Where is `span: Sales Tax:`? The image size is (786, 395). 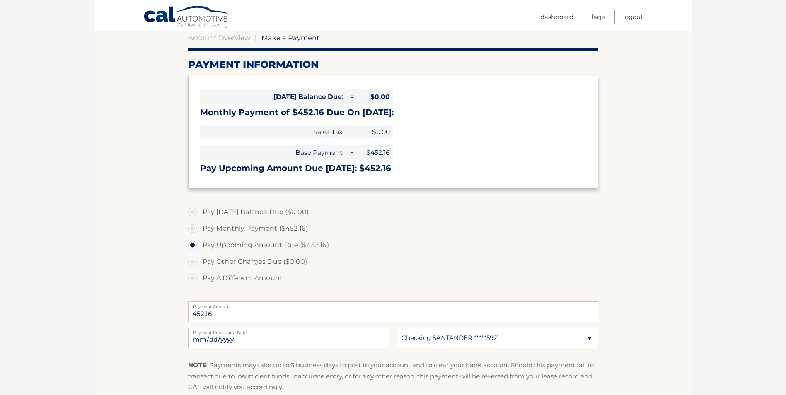 span: Sales Tax: is located at coordinates (274, 132).